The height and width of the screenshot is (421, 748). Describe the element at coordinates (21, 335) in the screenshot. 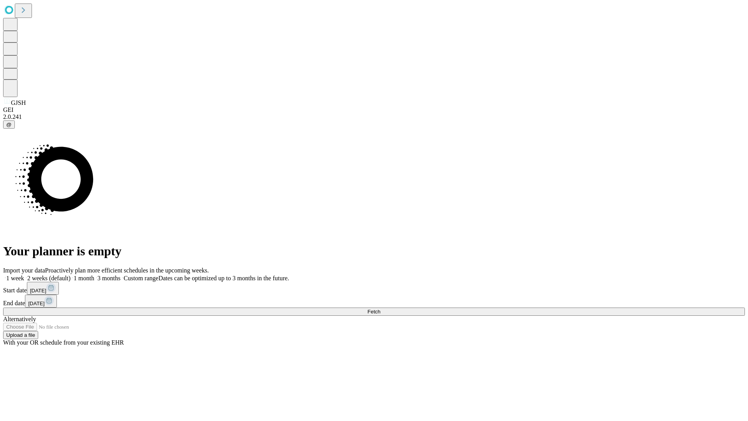

I see `button: Upload a file` at that location.